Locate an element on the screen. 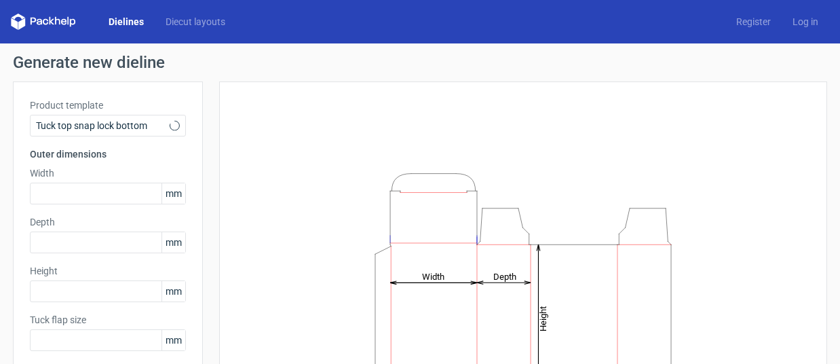 This screenshot has width=840, height=364. h1: Generate new dieline is located at coordinates (420, 62).